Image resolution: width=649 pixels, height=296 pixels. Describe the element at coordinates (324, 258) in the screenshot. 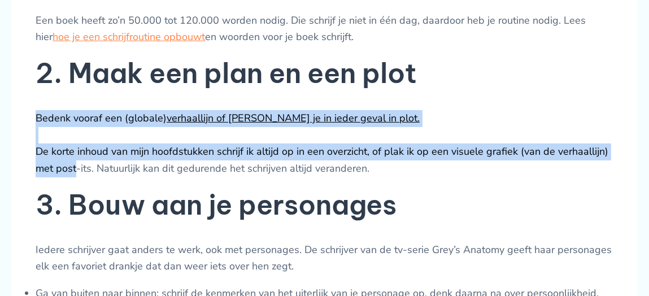

I see `p: Iedere schrijver gaat anders te werk, ook met personages. De schrijver van de tv-serie Grey’s Ana...` at that location.